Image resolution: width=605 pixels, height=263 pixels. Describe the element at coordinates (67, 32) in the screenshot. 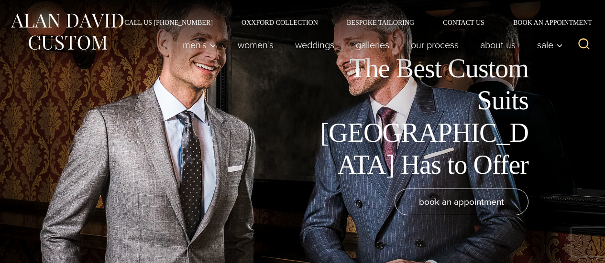

I see `img: Alan David Custom` at that location.